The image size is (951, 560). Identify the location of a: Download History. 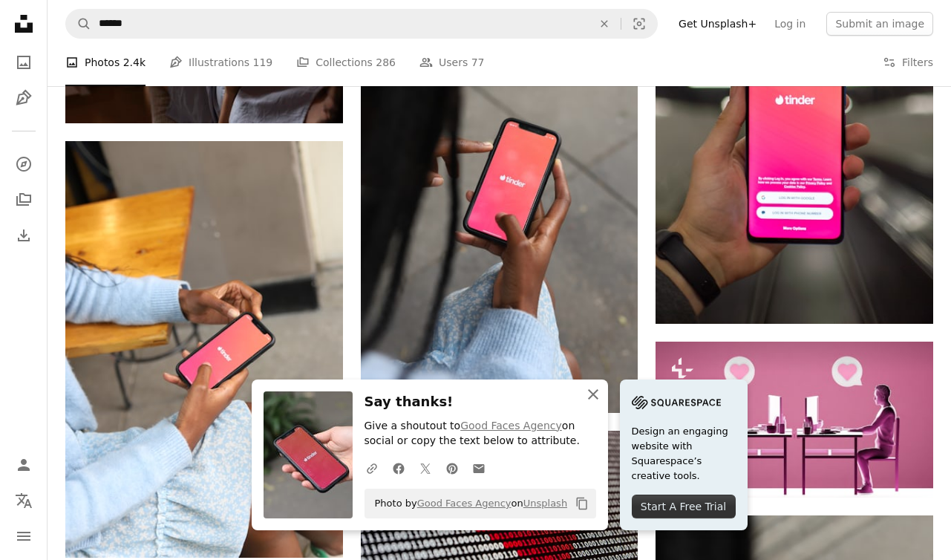
(24, 235).